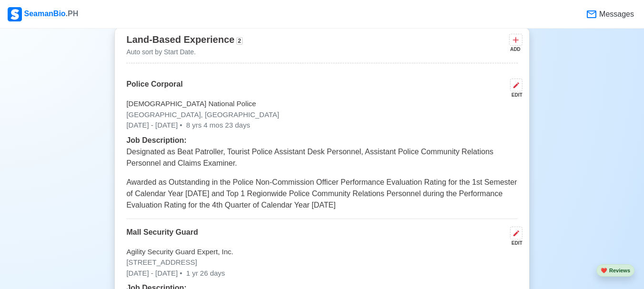 This screenshot has width=644, height=289. I want to click on span: heart, so click(604, 270).